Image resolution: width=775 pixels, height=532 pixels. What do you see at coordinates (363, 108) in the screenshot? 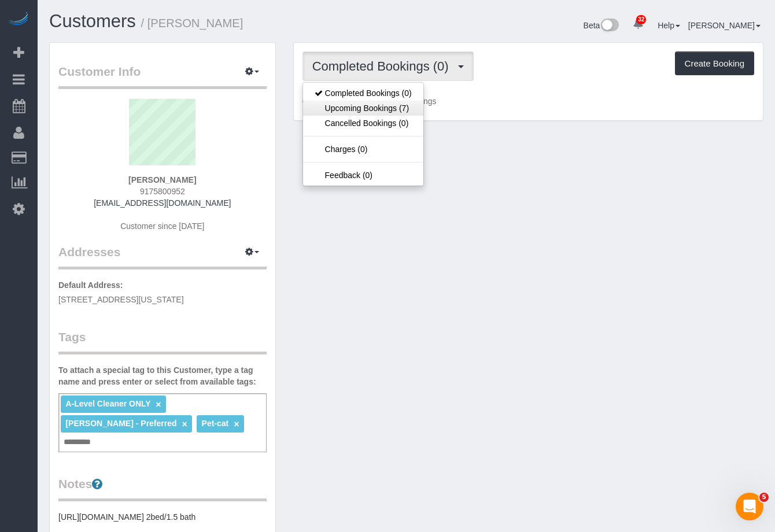
I see `a: Upcoming Bookings (7)` at bounding box center [363, 108].